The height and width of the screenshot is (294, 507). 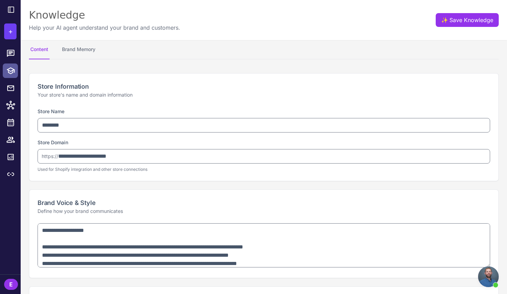 I want to click on p: Define how your brand communicates, so click(x=264, y=211).